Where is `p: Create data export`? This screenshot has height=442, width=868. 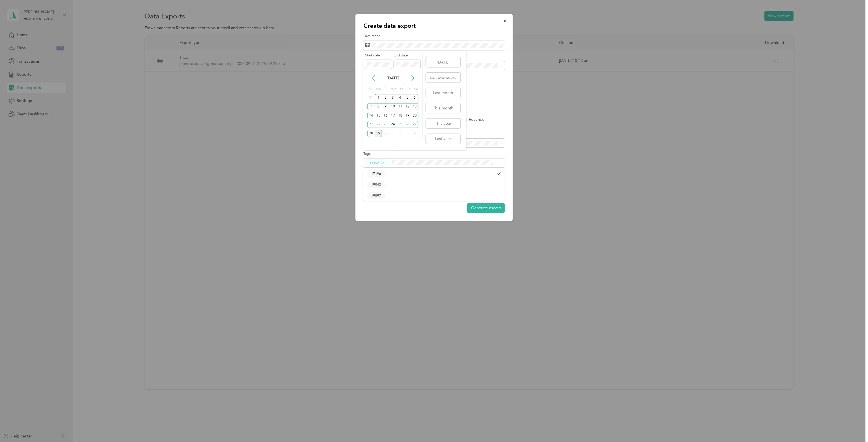 p: Create data export is located at coordinates (434, 26).